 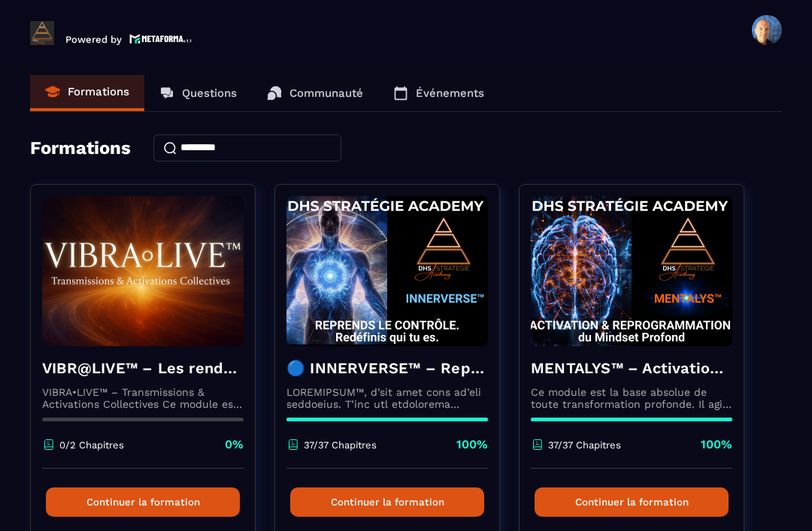 I want to click on p: 0%, so click(x=234, y=445).